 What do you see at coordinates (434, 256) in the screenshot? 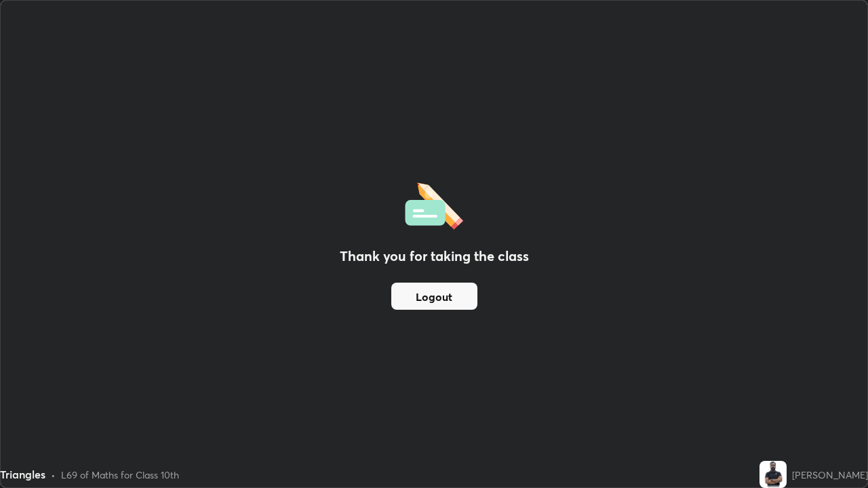
I see `h2: Thank you for taking the class` at bounding box center [434, 256].